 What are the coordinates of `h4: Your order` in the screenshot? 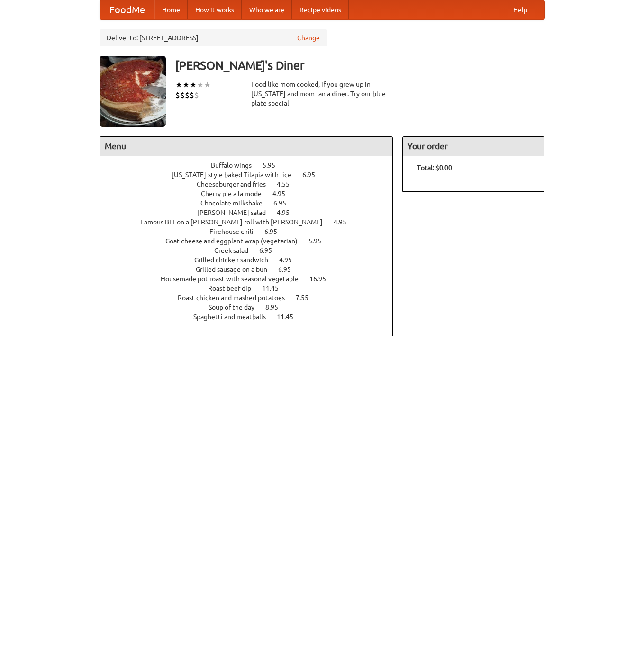 It's located at (473, 147).